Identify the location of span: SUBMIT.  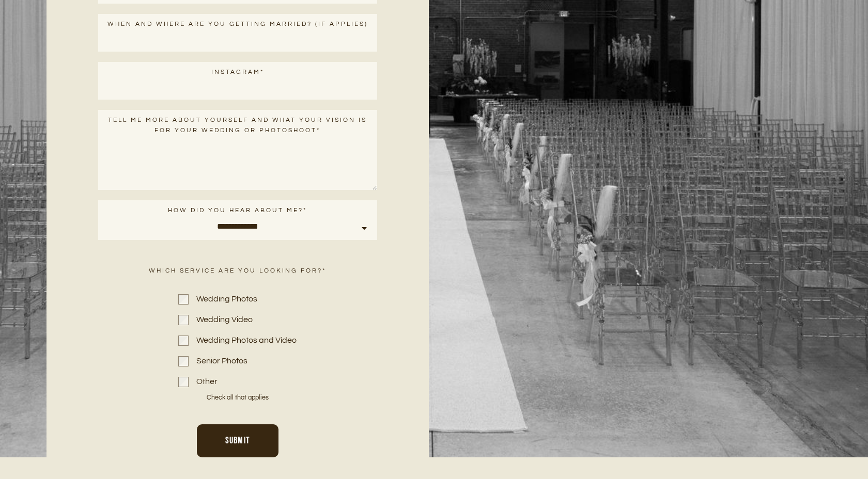
(238, 440).